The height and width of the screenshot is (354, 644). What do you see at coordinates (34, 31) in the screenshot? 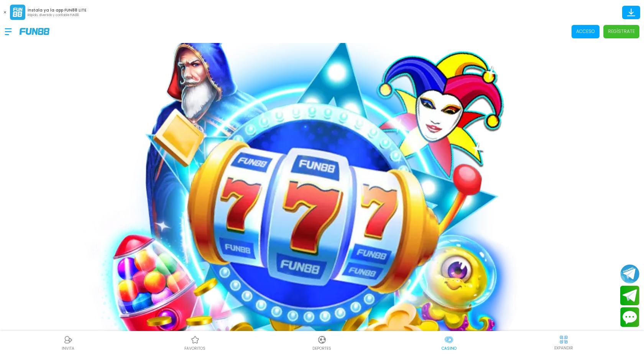
I see `img: Company Logo` at bounding box center [34, 31].